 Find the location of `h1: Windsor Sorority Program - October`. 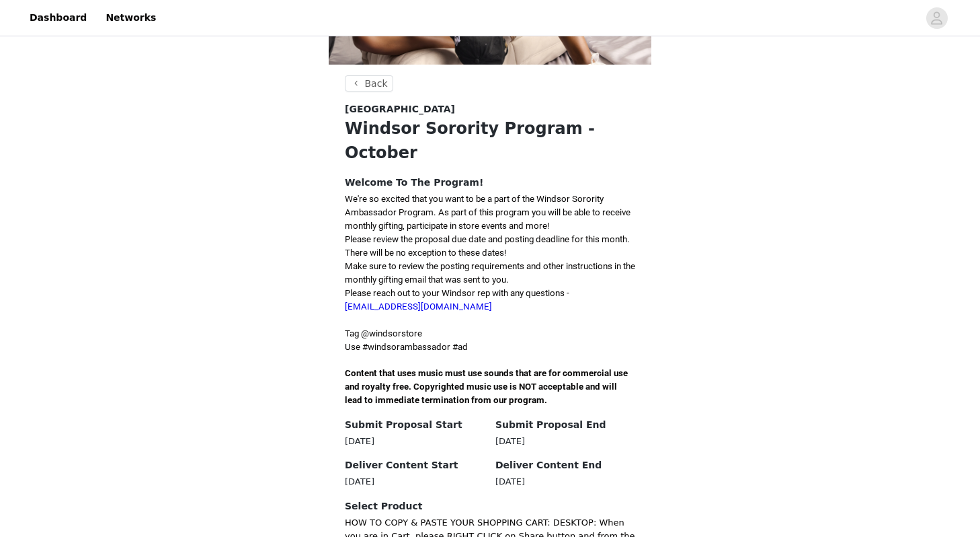

h1: Windsor Sorority Program - October is located at coordinates (490, 141).